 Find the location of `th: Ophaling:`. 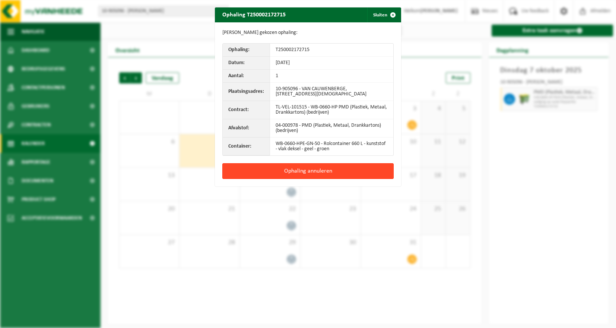

th: Ophaling: is located at coordinates (246, 50).